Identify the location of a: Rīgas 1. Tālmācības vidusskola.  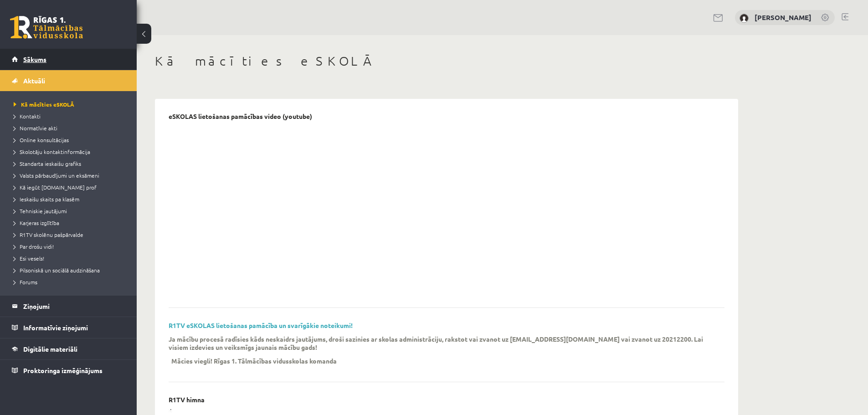
(47, 27).